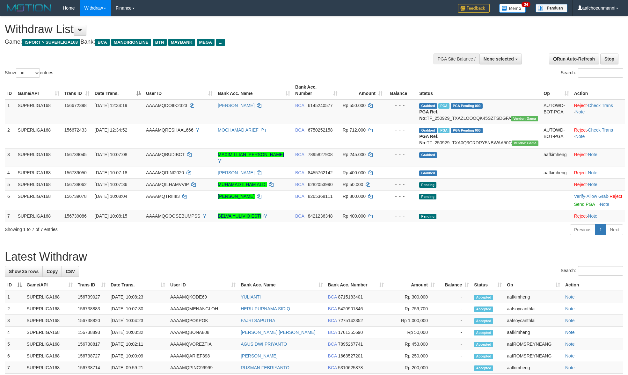  I want to click on td: 1, so click(10, 112).